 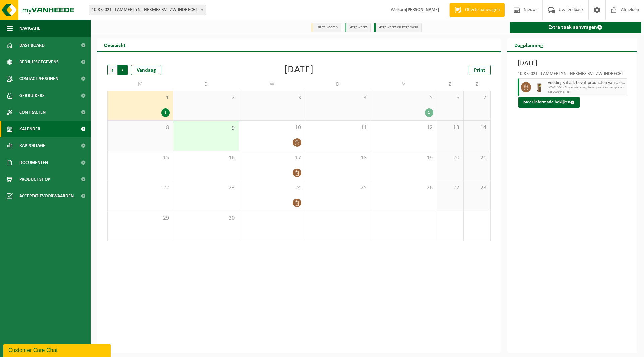 I want to click on span: 17, so click(x=272, y=158).